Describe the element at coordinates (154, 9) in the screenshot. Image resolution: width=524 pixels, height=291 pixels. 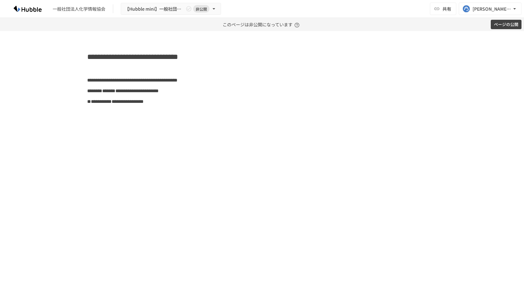
I see `span: 【Hubble mini】一般社団法人化学情報協会様 × Hubble オンボーディングプロジェクト` at that location.